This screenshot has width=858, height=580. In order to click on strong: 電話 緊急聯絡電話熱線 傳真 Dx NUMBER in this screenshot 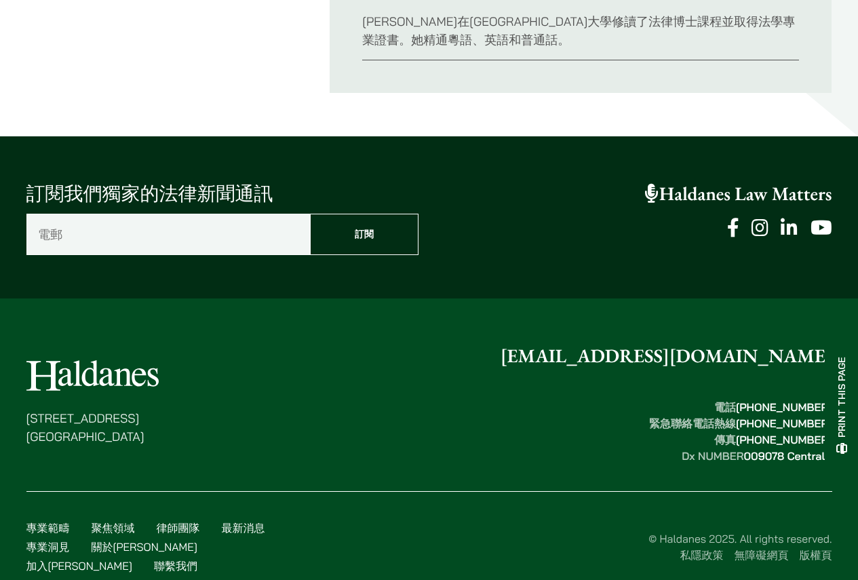, I will do `click(741, 432)`.